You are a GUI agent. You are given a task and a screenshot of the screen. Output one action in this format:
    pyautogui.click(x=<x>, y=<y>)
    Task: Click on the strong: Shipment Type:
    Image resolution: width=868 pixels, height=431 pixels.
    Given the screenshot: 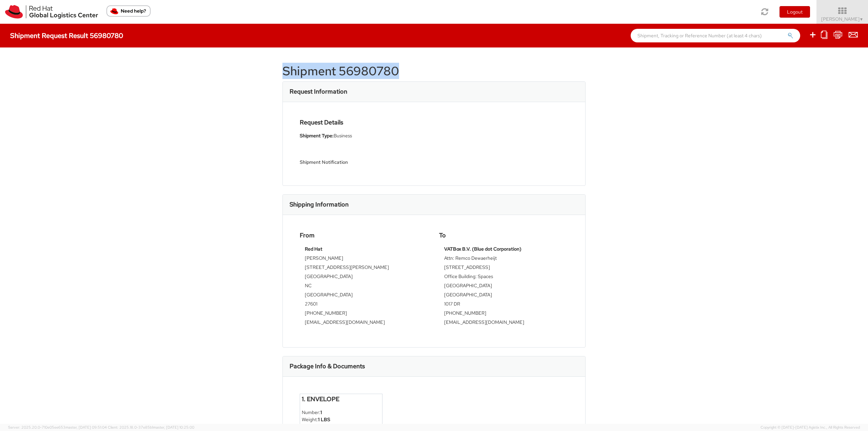 What is the action you would take?
    pyautogui.click(x=317, y=135)
    